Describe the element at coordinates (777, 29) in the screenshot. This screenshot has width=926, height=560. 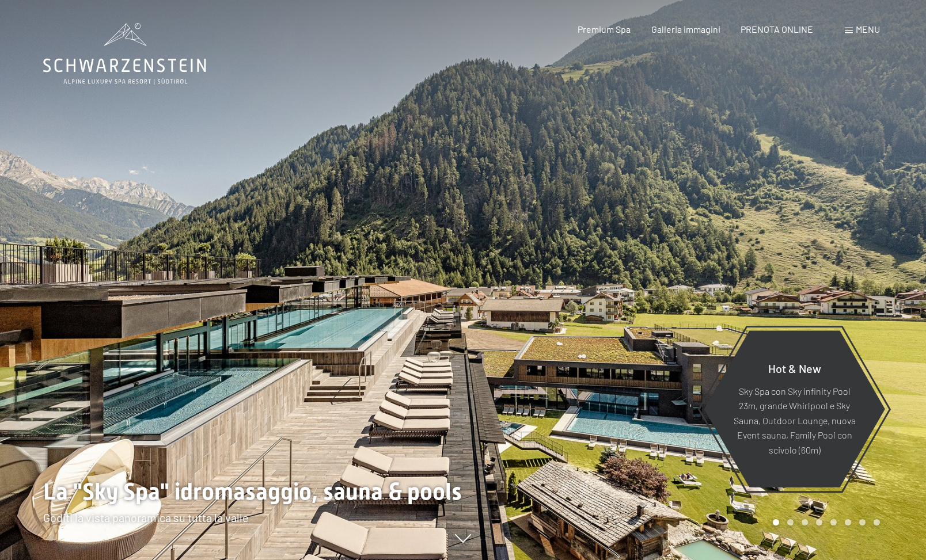
I see `span: PRENOTA ONLINE` at that location.